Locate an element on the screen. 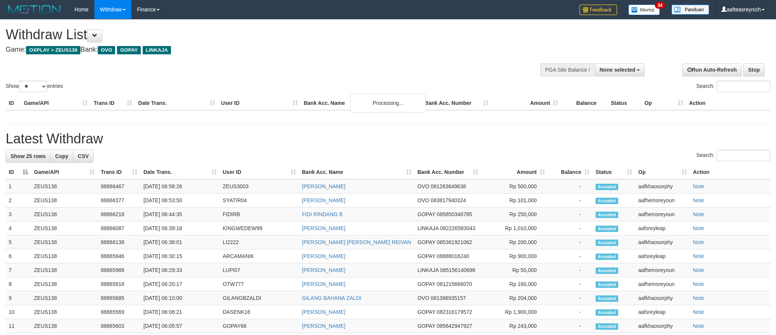 The height and width of the screenshot is (335, 776). span: None selected is located at coordinates (617, 70).